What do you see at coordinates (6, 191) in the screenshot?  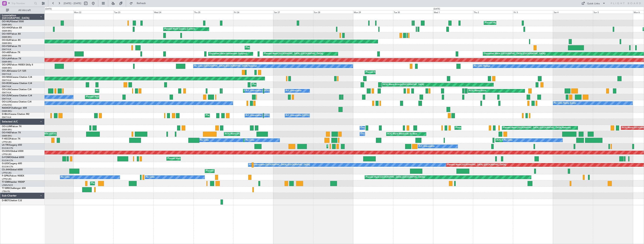 I see `a: LTBA/ISL` at bounding box center [6, 191].